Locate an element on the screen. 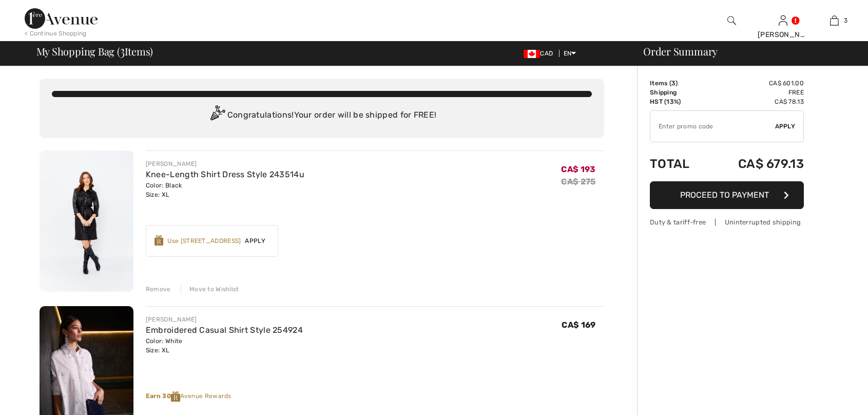  span: CAD is located at coordinates (540, 53).